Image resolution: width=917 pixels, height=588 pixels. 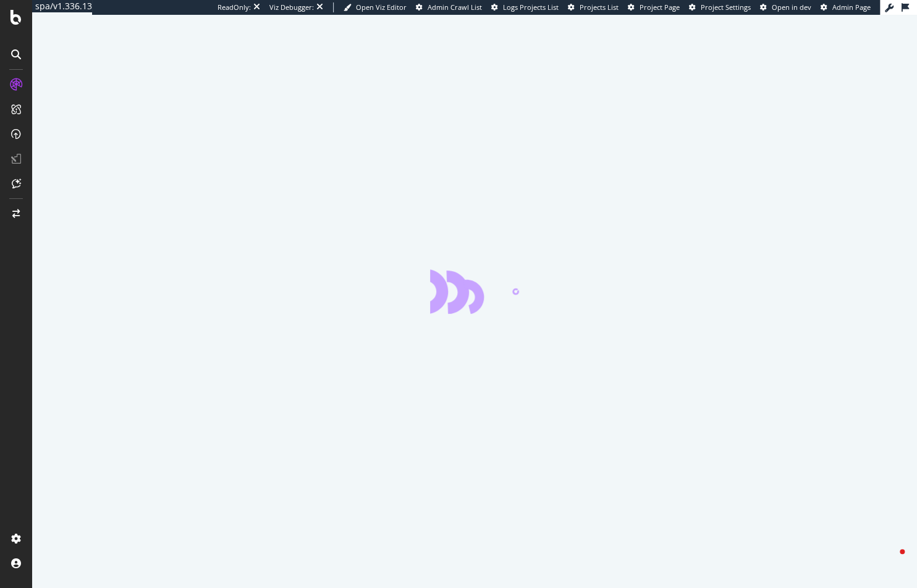 I want to click on a: Open in dev, so click(x=786, y=7).